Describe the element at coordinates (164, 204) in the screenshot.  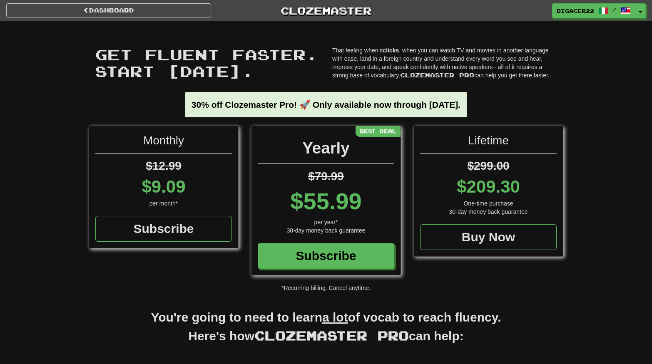
I see `div: per month*` at that location.